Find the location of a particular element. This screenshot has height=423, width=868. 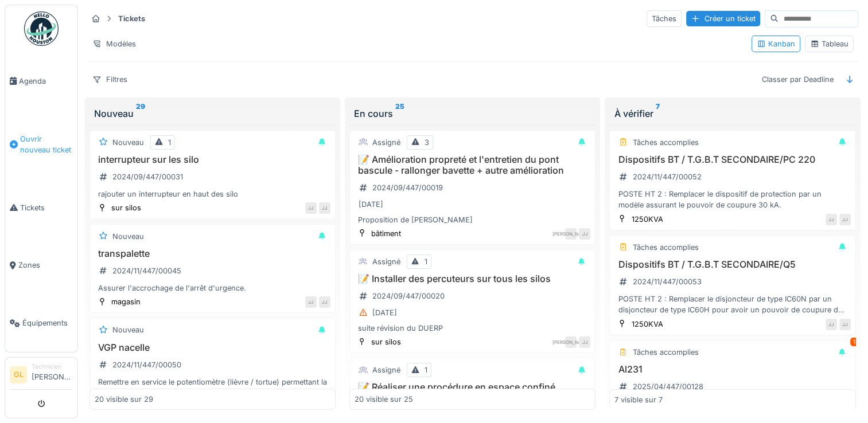

div: POSTE HT 2 : Remplacer le disjoncteur de type IC60N par un disjoncteur de type IC60H pour avoir u... is located at coordinates (732, 305).